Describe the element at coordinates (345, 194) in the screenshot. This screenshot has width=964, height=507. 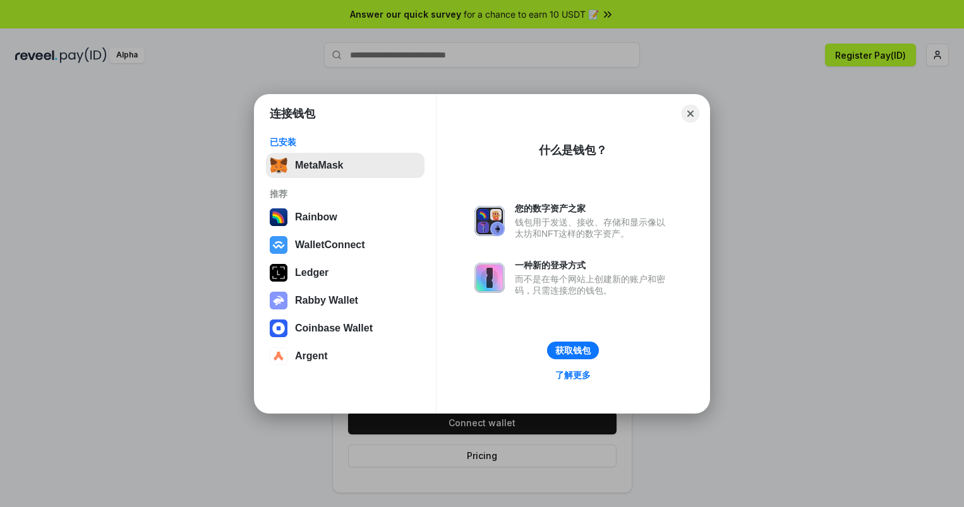
I see `div: 推荐` at that location.